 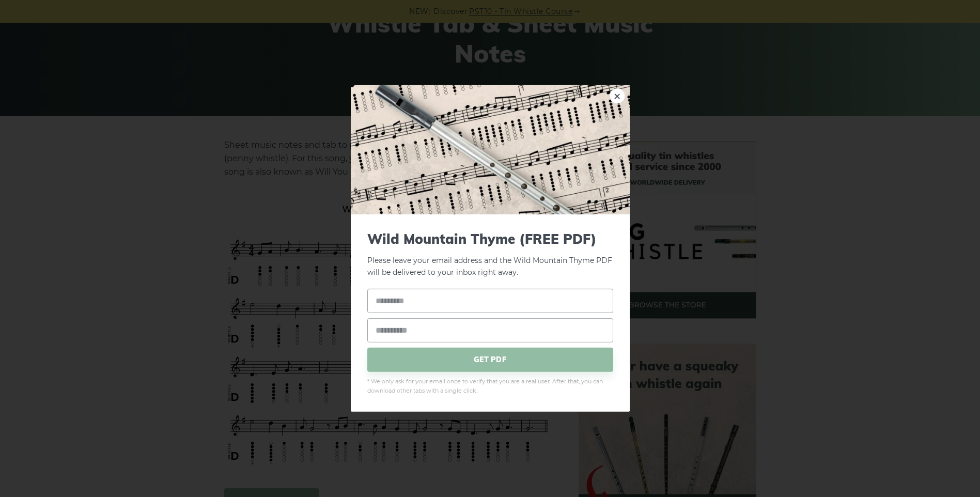 What do you see at coordinates (490, 150) in the screenshot?
I see `img: Tin Whistle Tab Preview` at bounding box center [490, 150].